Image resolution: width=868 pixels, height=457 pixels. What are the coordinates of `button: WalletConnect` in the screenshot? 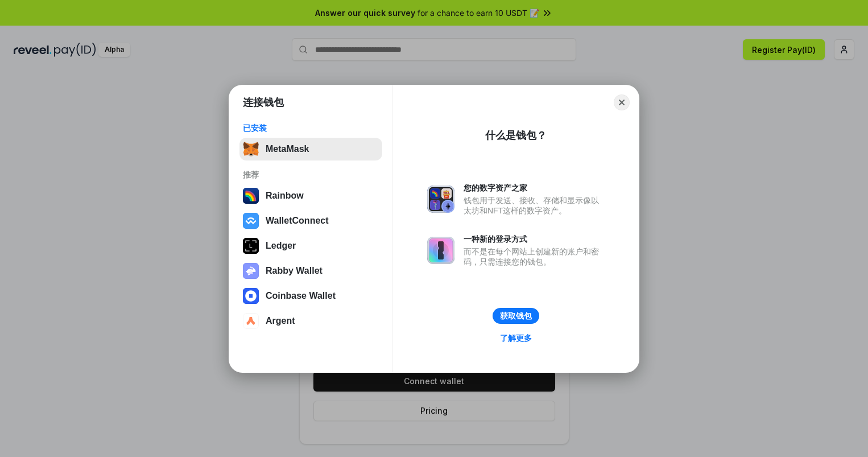 It's located at (311, 221).